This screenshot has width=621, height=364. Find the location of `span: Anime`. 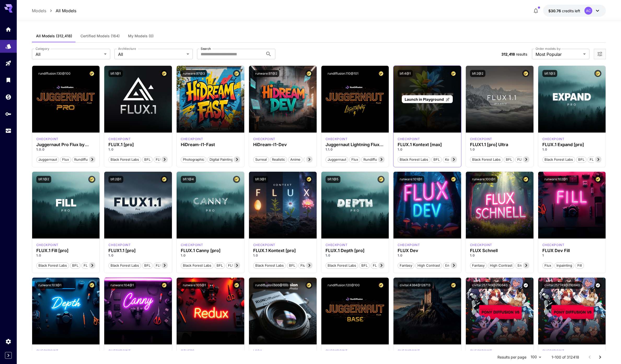

span: Anime is located at coordinates (295, 160).